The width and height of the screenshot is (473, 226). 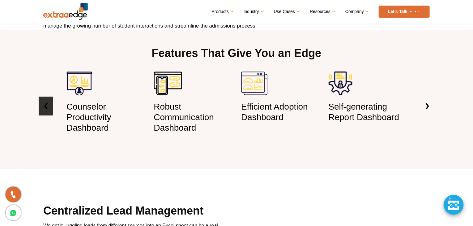 What do you see at coordinates (453, 204) in the screenshot?
I see `div: Chat` at bounding box center [453, 204].